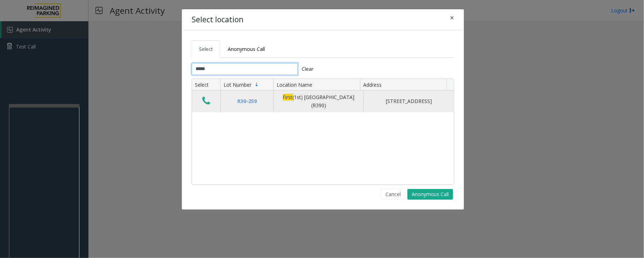  Describe the element at coordinates (237, 85) in the screenshot. I see `span: Lot Number` at that location.